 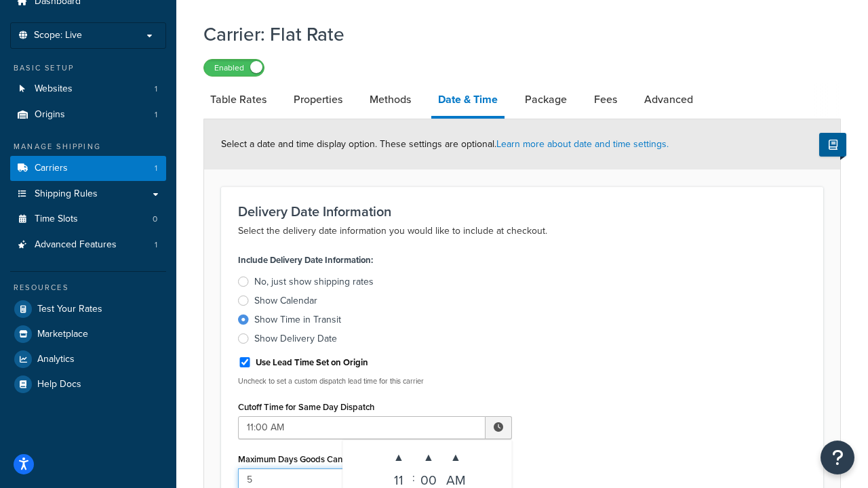 What do you see at coordinates (390, 100) in the screenshot?
I see `a: Methods` at bounding box center [390, 100].